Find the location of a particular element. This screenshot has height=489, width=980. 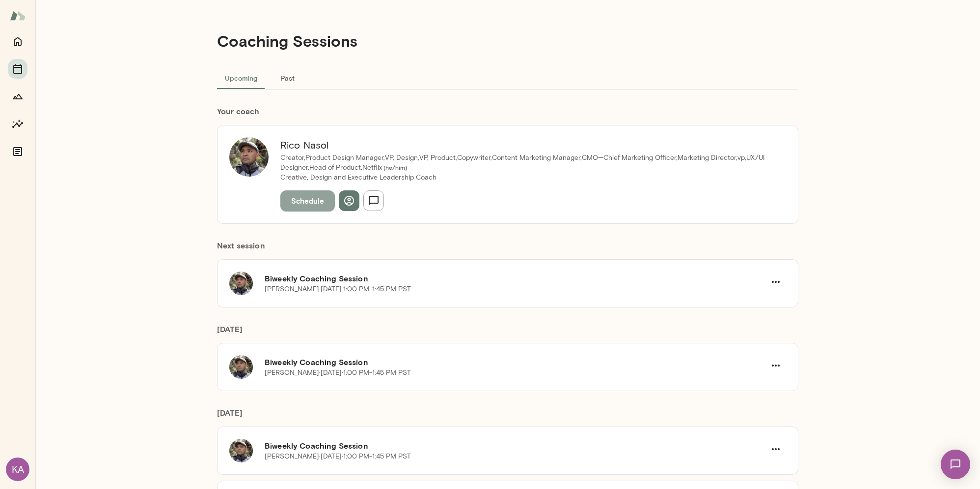

button: Sessions is located at coordinates (18, 69).